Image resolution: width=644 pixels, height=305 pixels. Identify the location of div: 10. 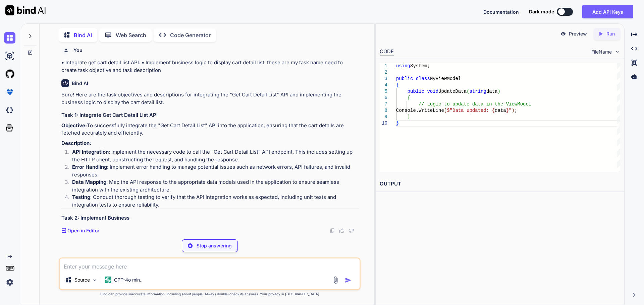
(383, 123).